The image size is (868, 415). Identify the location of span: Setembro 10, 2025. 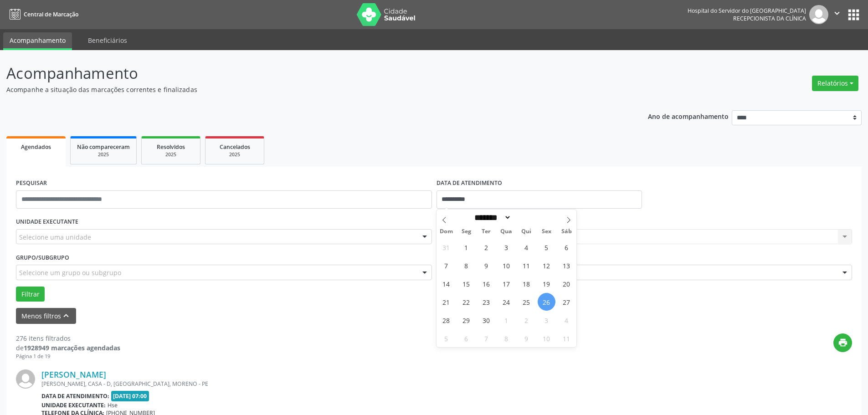
(506, 265).